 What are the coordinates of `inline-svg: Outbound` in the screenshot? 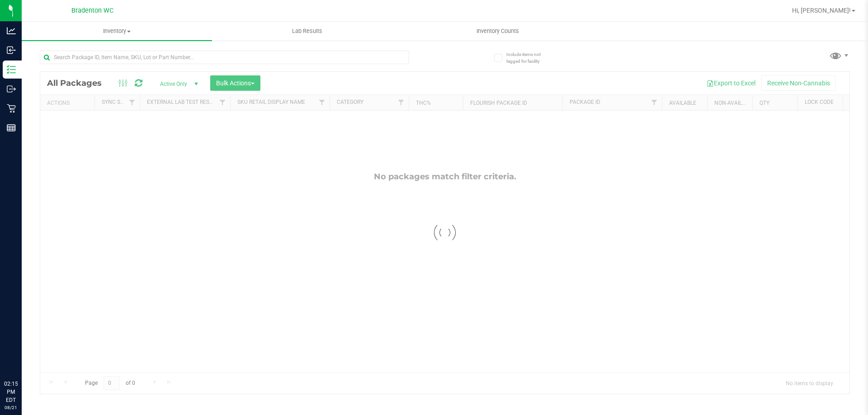 It's located at (12, 89).